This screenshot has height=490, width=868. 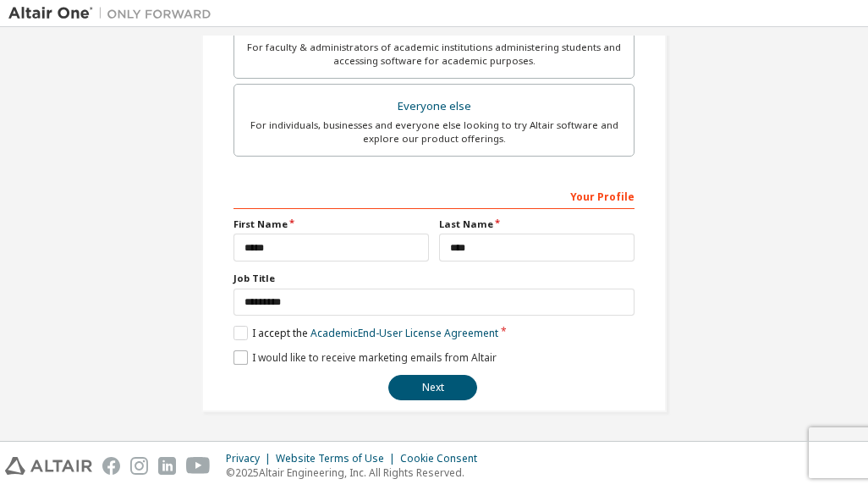 What do you see at coordinates (357, 473) in the screenshot?
I see `p: © 2025 Altair Engineering, Inc. All Rights Reserved.` at bounding box center [357, 473].